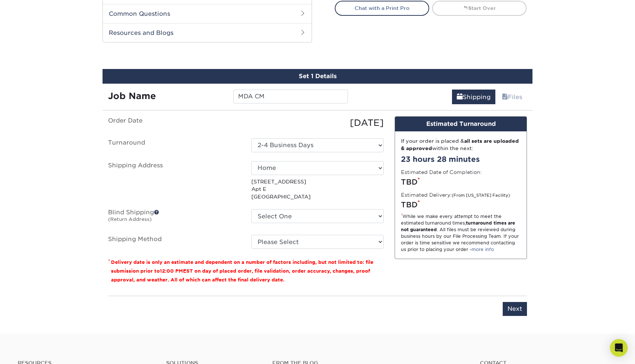 This screenshot has width=635, height=364. What do you see at coordinates (242, 271) in the screenshot?
I see `small: Delivery date is only an estimate and dependent on a number of factors including, but not limited...` at bounding box center [242, 271].